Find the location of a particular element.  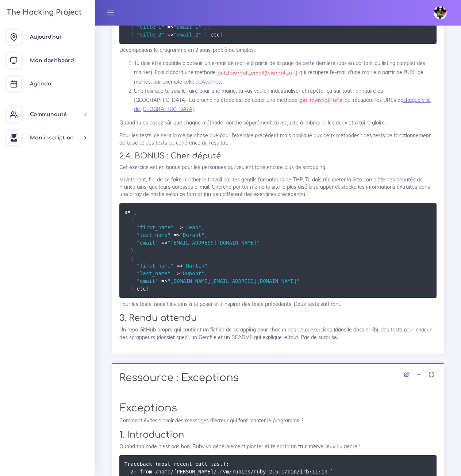

h3: 2.4. BONUS : Cher député is located at coordinates (278, 156).